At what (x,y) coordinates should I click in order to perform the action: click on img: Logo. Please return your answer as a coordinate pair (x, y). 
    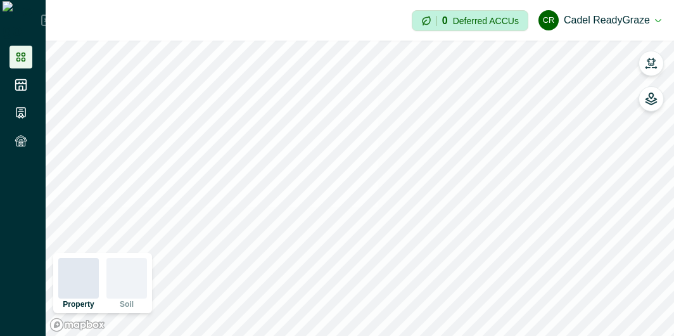
    Looking at the image, I should click on (22, 20).